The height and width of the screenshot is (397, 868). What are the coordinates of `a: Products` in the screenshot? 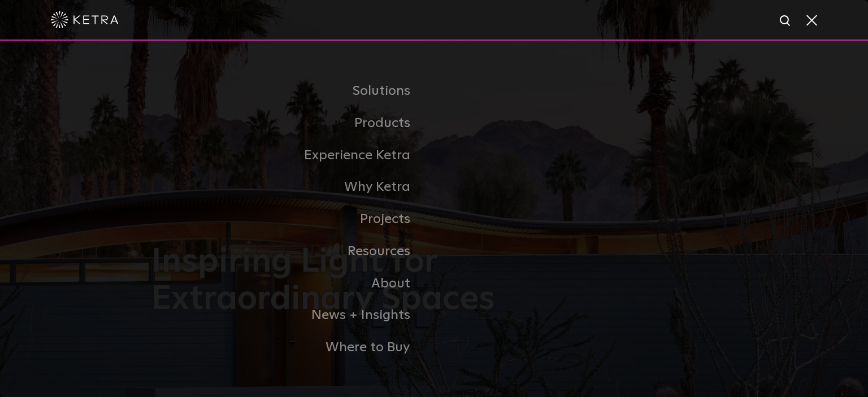 It's located at (293, 123).